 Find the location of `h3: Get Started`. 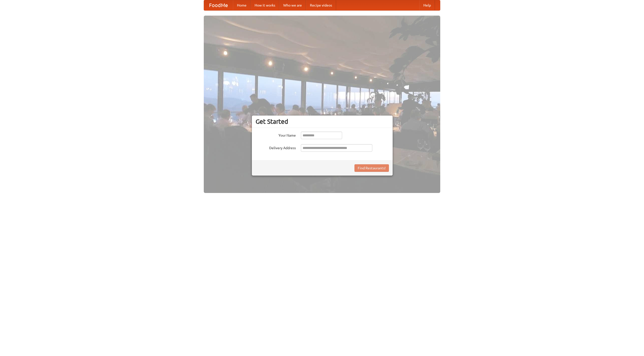

h3: Get Started is located at coordinates (322, 121).